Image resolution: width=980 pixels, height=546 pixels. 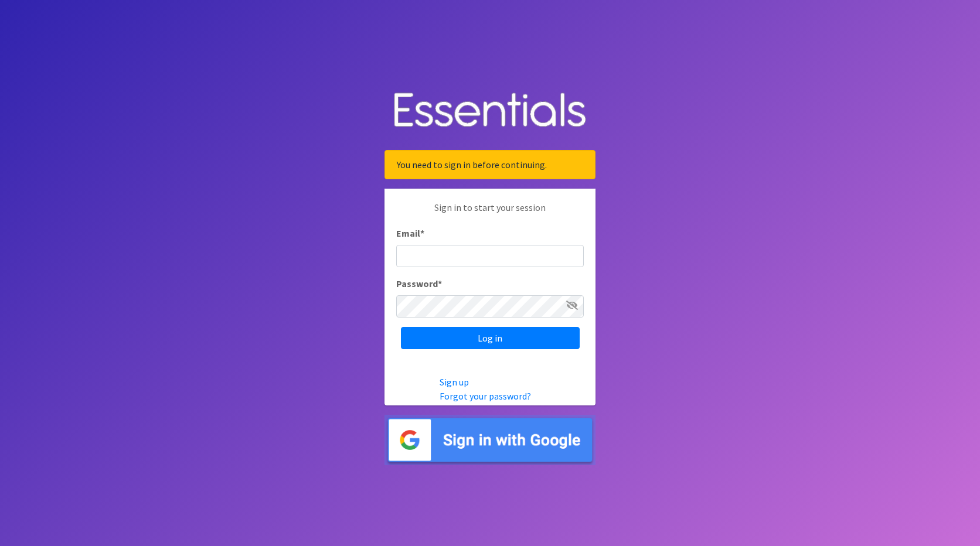 I want to click on p: Sign in to start your session, so click(x=490, y=213).